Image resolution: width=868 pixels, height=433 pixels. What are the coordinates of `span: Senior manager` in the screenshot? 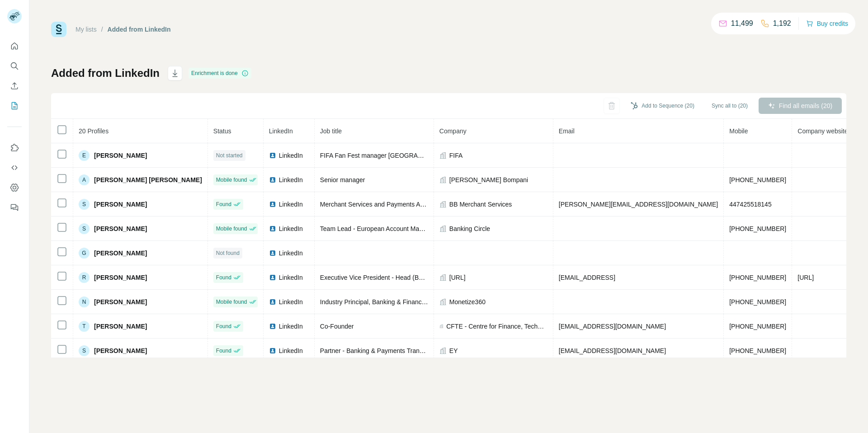 It's located at (343, 180).